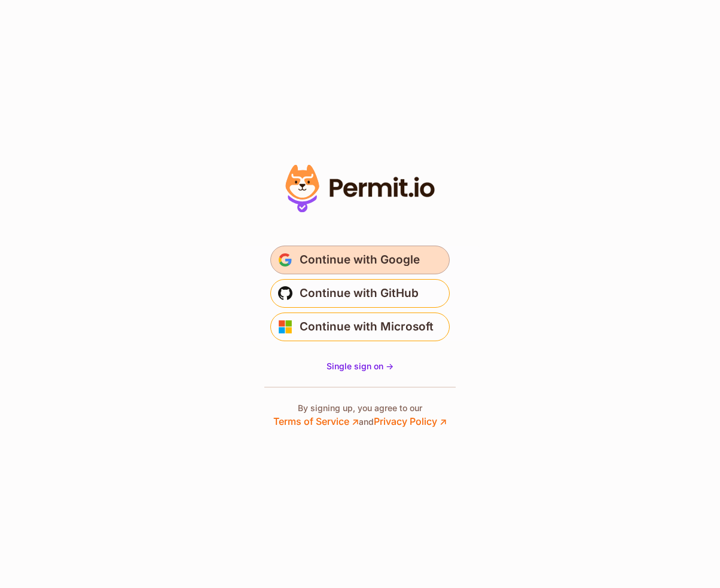 This screenshot has height=588, width=720. What do you see at coordinates (360, 327) in the screenshot?
I see `button: Continue with Microsoft` at bounding box center [360, 327].